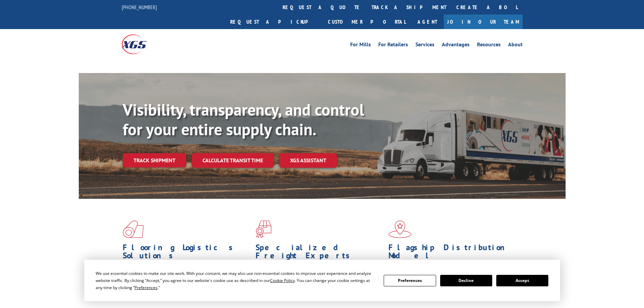 This screenshot has height=308, width=644. Describe the element at coordinates (274, 22) in the screenshot. I see `a: Request a pickup` at that location.